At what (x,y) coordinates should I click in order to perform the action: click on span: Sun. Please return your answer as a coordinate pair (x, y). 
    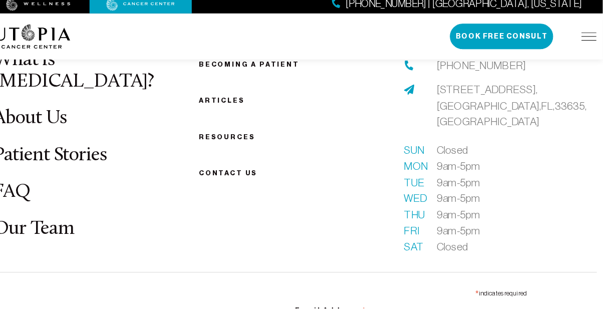
    Looking at the image, I should click on (418, 154).